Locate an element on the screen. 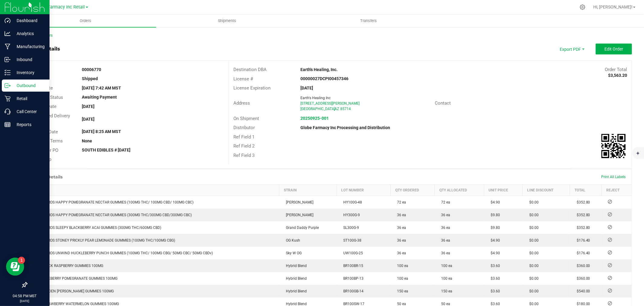 Image resolution: width=644 pixels, height=306 pixels. inline-svg: Inbound is located at coordinates (7, 59).